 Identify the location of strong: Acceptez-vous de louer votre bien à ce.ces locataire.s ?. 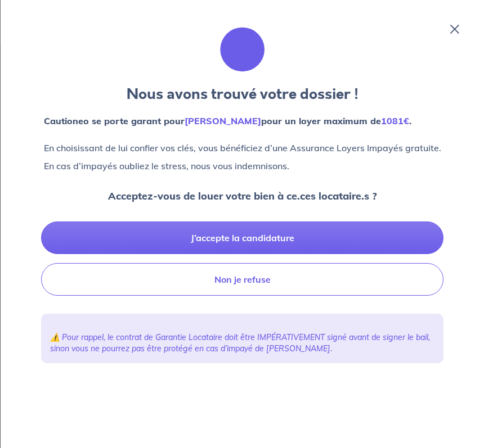
(242, 195).